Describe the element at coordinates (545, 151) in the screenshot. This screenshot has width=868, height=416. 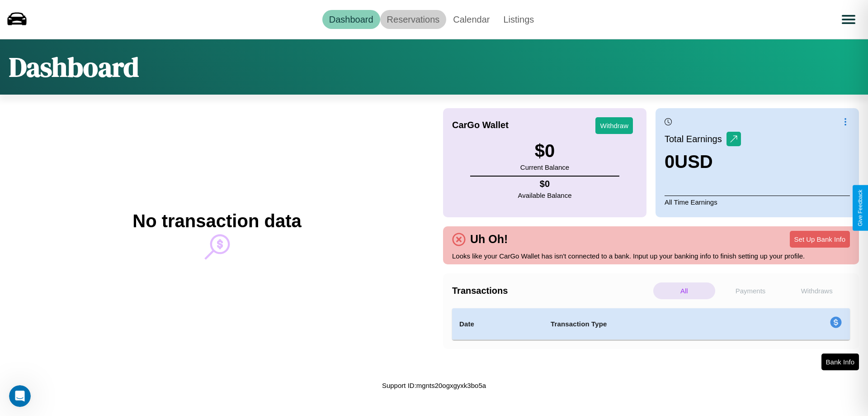
I see `h3: $ 0` at that location.